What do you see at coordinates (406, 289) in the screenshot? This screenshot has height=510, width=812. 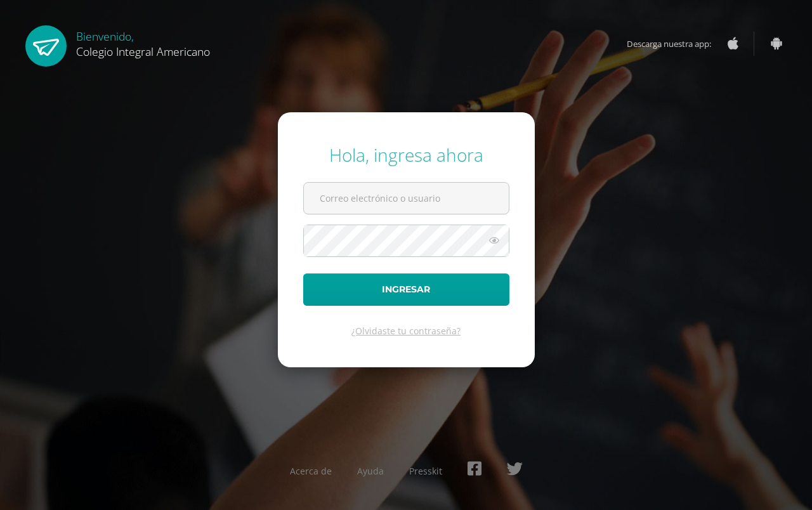 I see `button: Ingresar` at bounding box center [406, 289].